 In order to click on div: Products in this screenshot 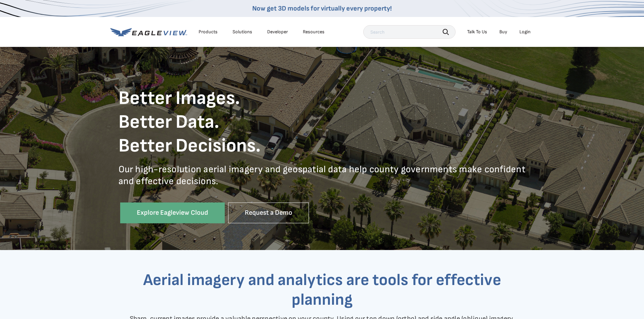, I will do `click(208, 32)`.